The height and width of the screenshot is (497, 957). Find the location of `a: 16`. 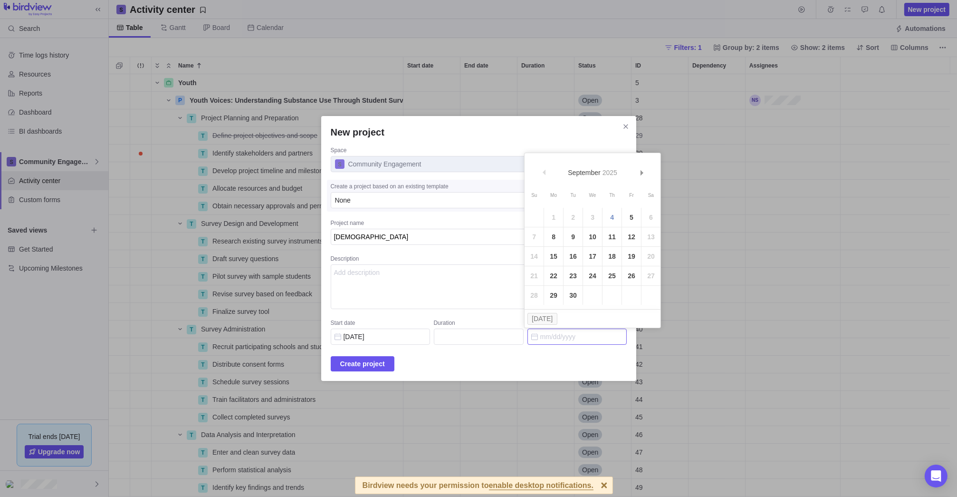

a: 16 is located at coordinates (573, 256).